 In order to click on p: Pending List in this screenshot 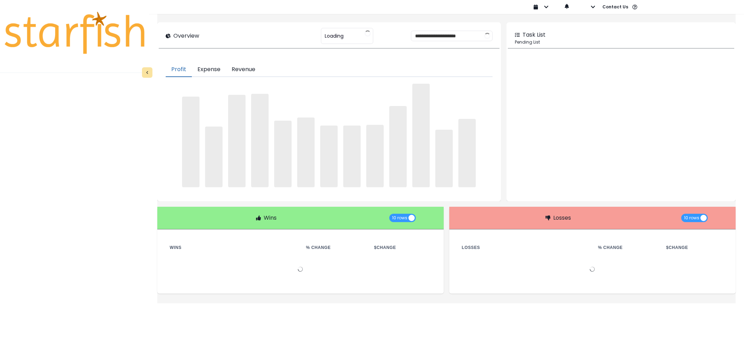, I will do `click(621, 42)`.